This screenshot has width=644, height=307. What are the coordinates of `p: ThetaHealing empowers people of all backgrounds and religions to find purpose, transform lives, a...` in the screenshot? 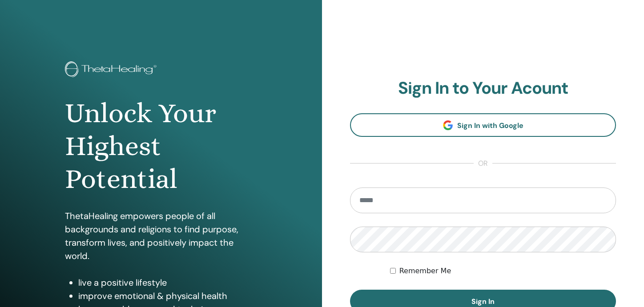 It's located at (161, 236).